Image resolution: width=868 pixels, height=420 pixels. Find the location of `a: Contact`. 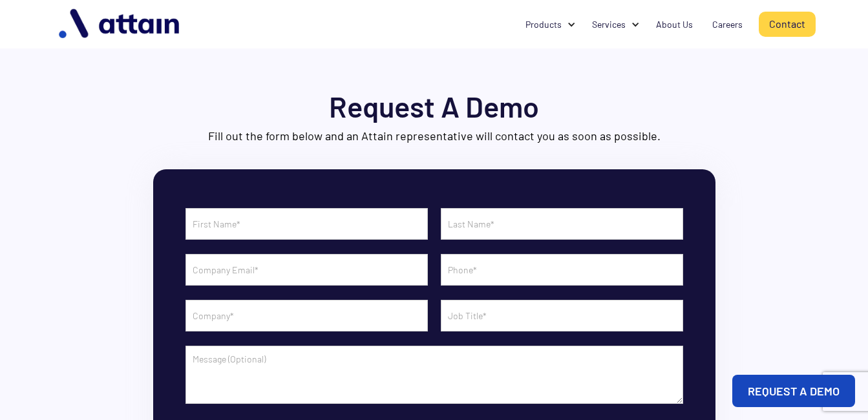

a: Contact is located at coordinates (787, 24).